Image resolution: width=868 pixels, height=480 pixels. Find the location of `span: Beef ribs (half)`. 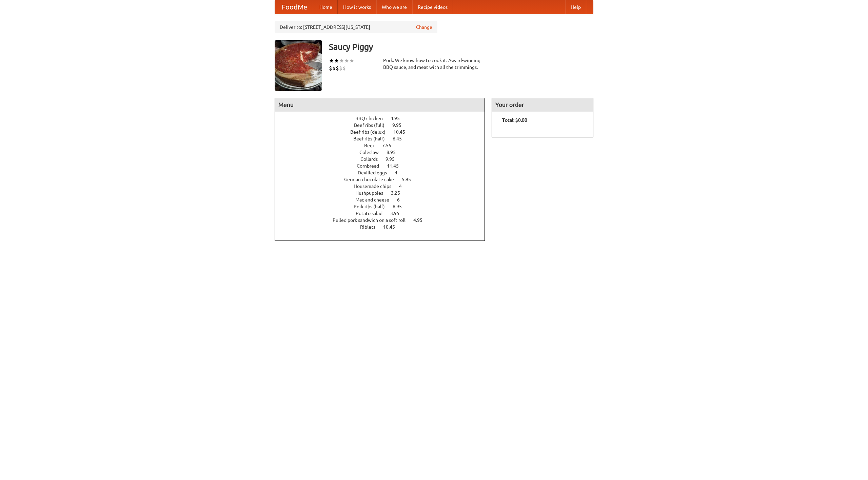

span: Beef ribs (half) is located at coordinates (373, 139).